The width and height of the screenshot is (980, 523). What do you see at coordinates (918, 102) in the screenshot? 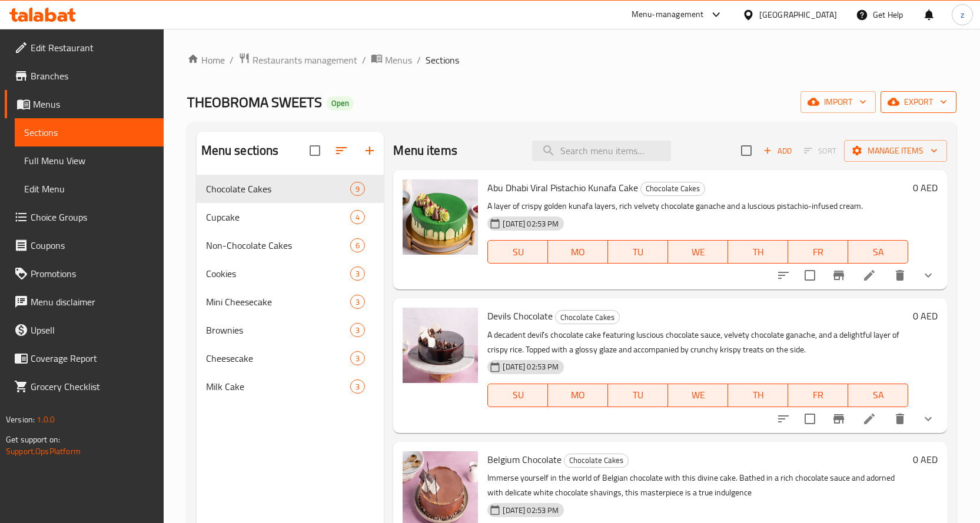
I see `span: export` at bounding box center [918, 102].